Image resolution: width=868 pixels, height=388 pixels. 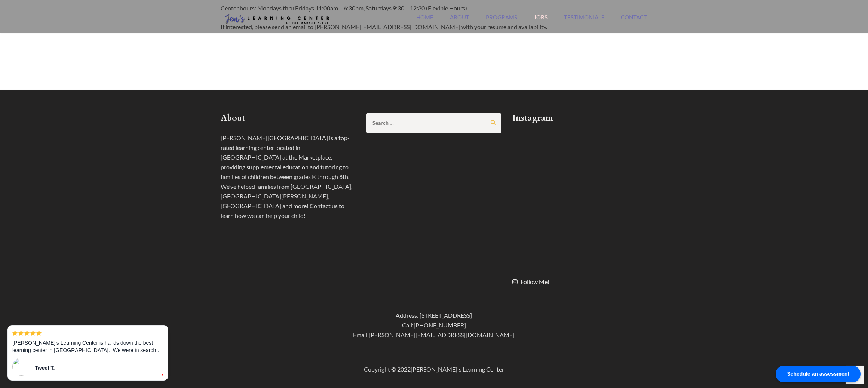 I want to click on img: Jen's Learning Center Logo Transparent, so click(x=277, y=20).